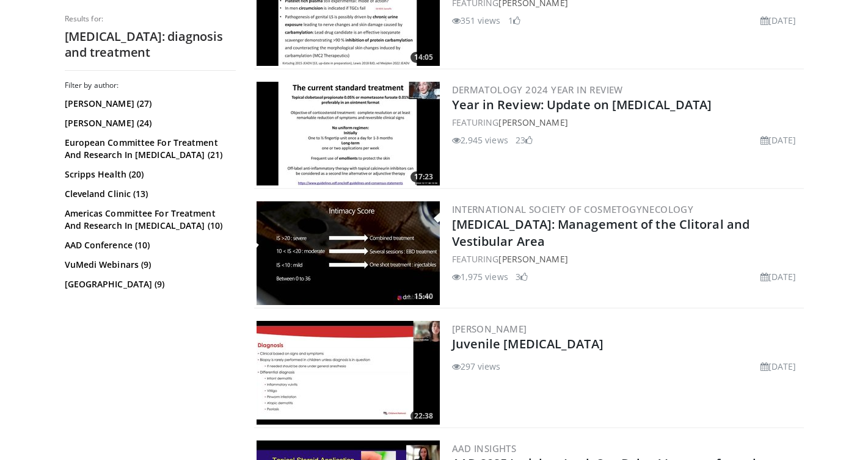 The width and height of the screenshot is (868, 460). Describe the element at coordinates (484, 449) in the screenshot. I see `a: AAD Insights` at that location.